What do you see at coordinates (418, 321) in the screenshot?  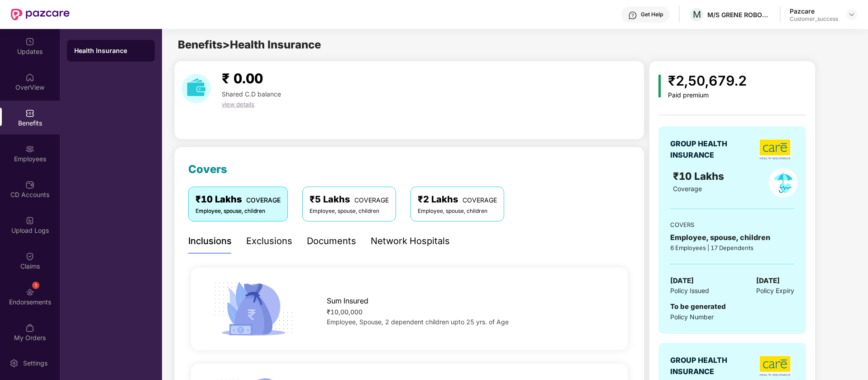 I see `span: Employee, Spouse, 2 dependent children upto 25 yrs. of Age` at bounding box center [418, 321].